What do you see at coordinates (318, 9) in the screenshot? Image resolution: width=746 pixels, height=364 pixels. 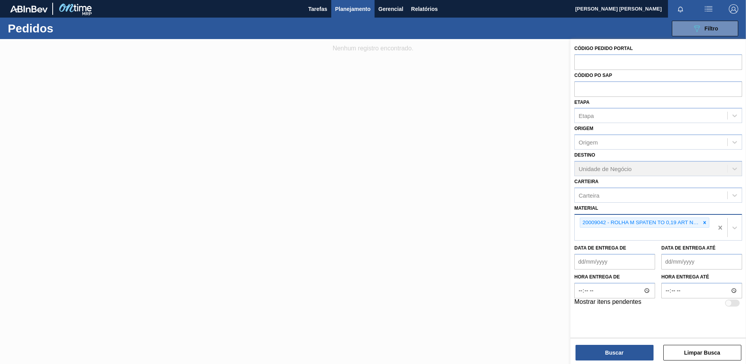 I see `span: Tarefas` at bounding box center [318, 9].